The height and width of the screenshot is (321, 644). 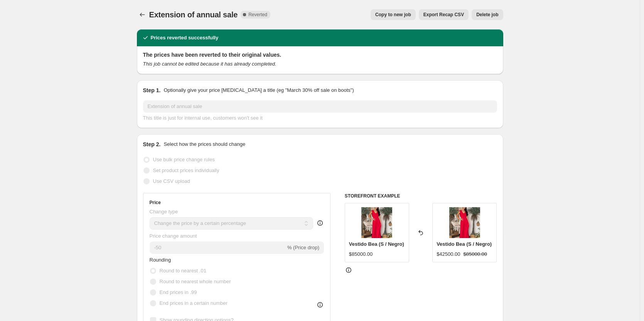 What do you see at coordinates (210, 64) in the screenshot?
I see `i: This job cannot be edited because it has already completed.` at bounding box center [210, 64].